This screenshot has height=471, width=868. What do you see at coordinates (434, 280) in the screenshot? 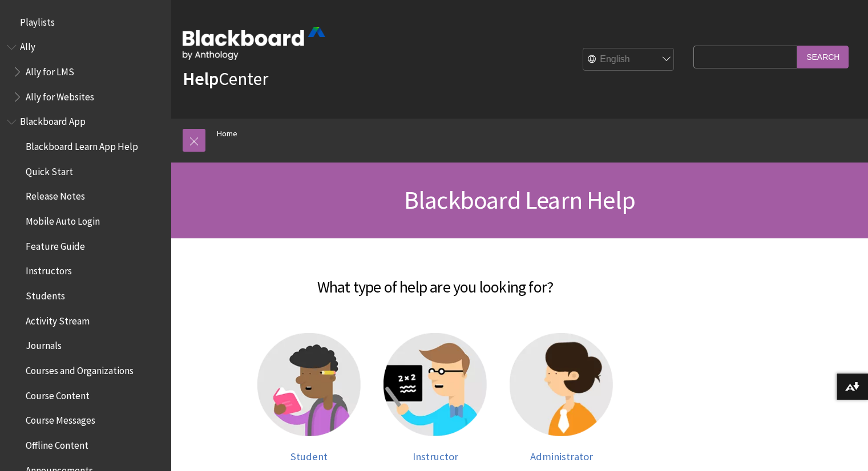
I see `h2: What type of help are you looking for?` at bounding box center [434, 280].